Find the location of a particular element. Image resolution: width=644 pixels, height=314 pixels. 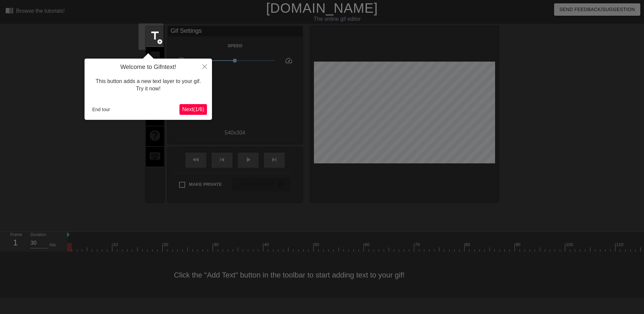

button: End tour is located at coordinates (101, 109).